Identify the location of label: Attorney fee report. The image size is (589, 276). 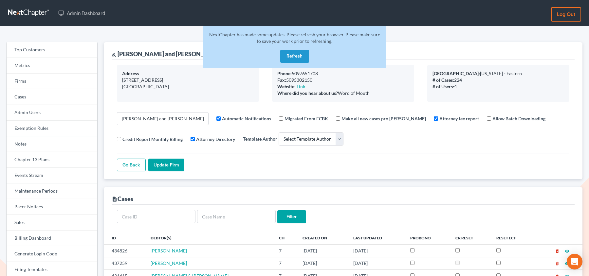
(459, 119).